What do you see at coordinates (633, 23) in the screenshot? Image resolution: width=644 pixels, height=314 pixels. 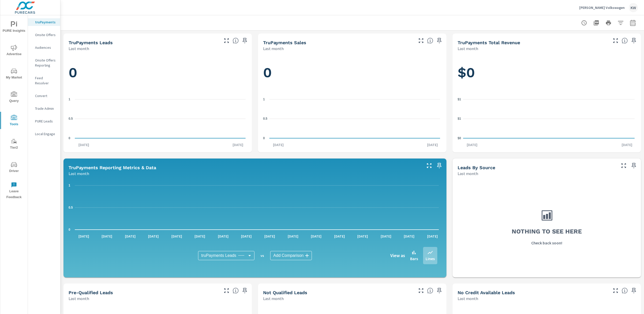 I see `button: Select Date Range` at bounding box center [633, 23].